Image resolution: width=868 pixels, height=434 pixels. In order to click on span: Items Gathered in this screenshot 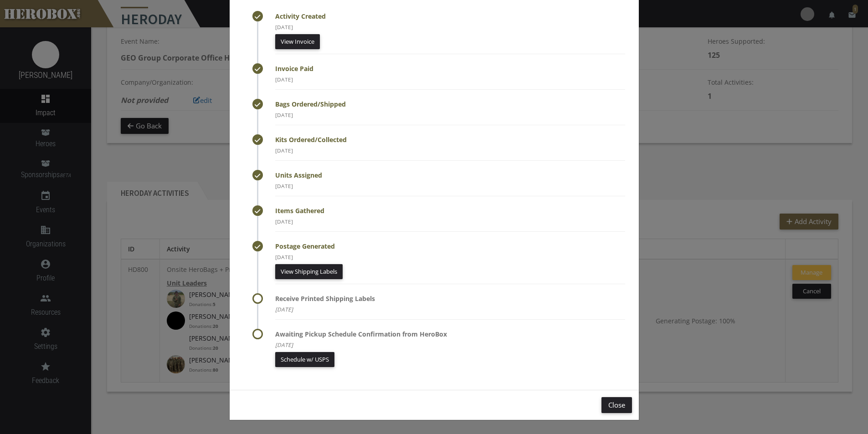, I will do `click(300, 210)`.